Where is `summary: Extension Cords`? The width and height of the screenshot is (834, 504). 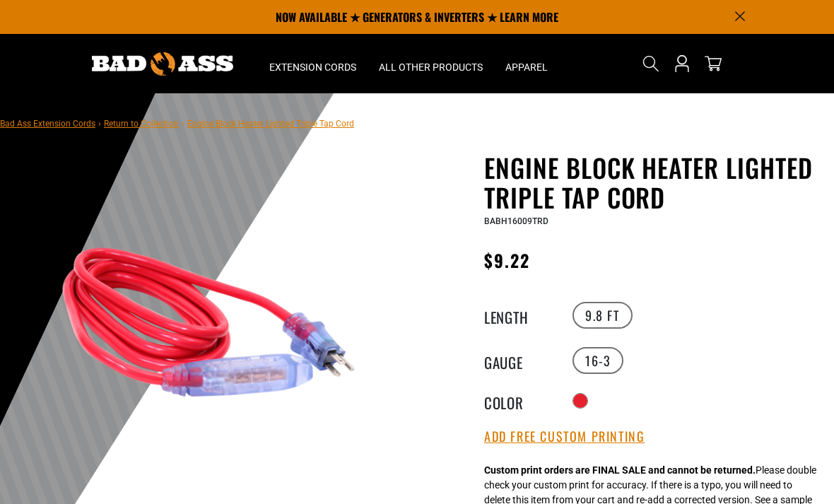
summary: Extension Cords is located at coordinates (312, 64).